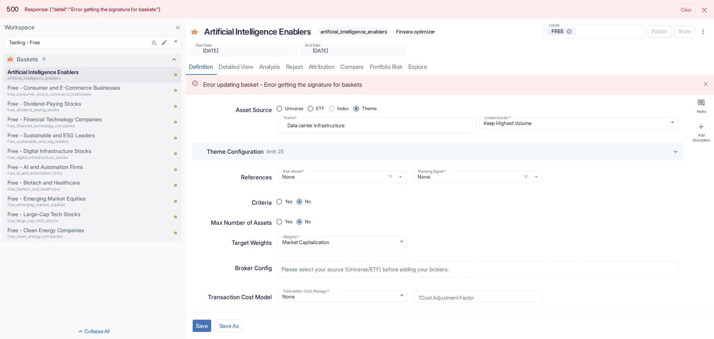 This screenshot has width=714, height=339. I want to click on div: None, so click(343, 297).